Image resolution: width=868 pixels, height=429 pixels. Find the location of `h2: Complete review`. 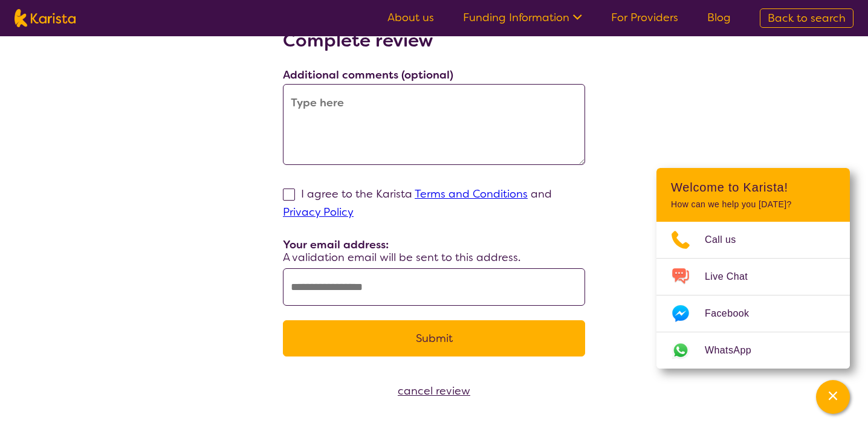

h2: Complete review is located at coordinates (434, 41).